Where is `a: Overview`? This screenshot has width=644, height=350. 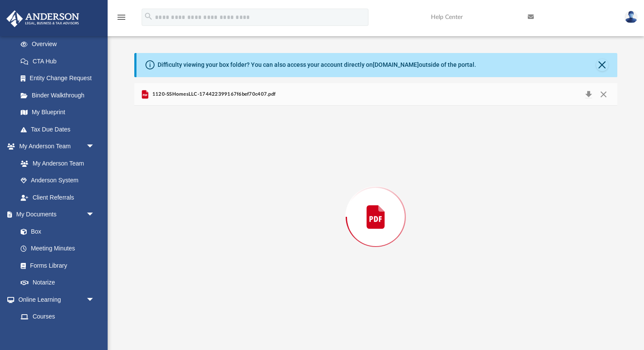
a: Overview is located at coordinates (59, 44).